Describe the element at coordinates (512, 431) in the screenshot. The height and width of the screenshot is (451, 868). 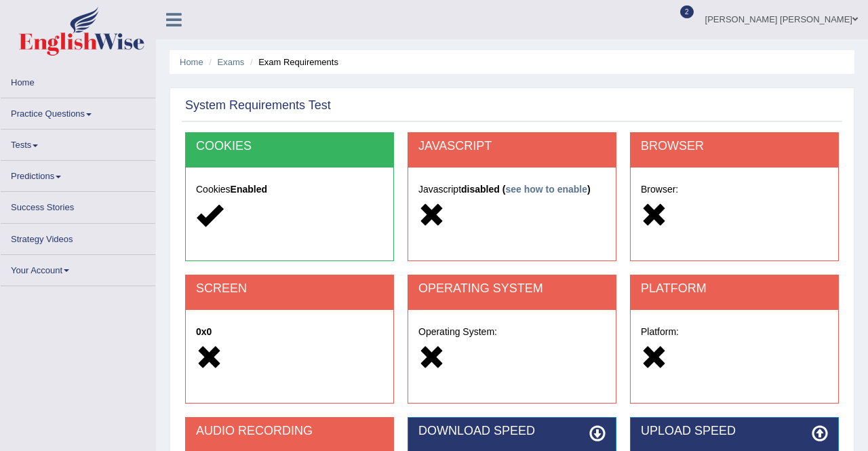
I see `h2: DOWNLOAD SPEED` at that location.